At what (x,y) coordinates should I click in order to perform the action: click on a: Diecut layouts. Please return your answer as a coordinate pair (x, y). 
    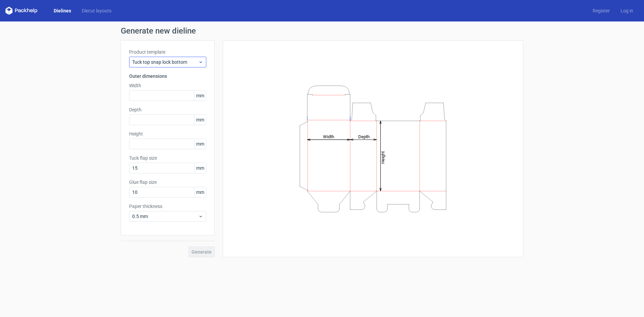
    Looking at the image, I should click on (96, 11).